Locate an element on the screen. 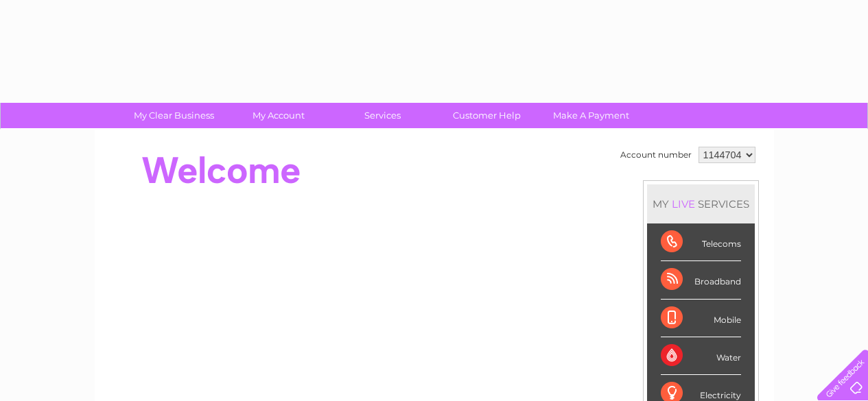 This screenshot has width=868, height=401. a: My Clear Business is located at coordinates (174, 115).